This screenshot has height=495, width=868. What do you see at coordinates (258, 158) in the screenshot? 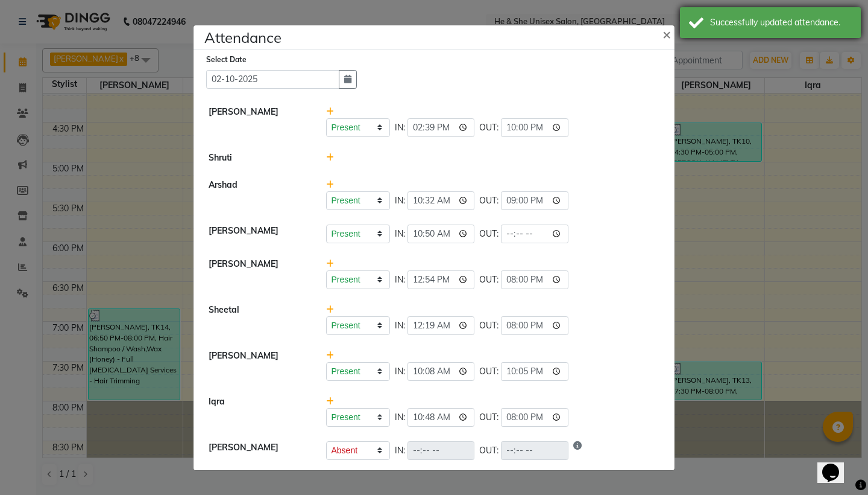
I see `div: Shruti` at bounding box center [258, 158].